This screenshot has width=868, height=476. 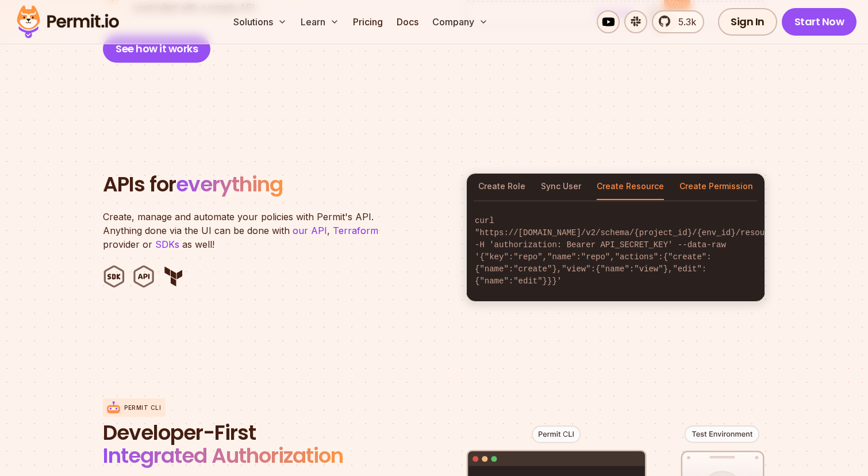 I want to click on a: SDKs, so click(x=167, y=244).